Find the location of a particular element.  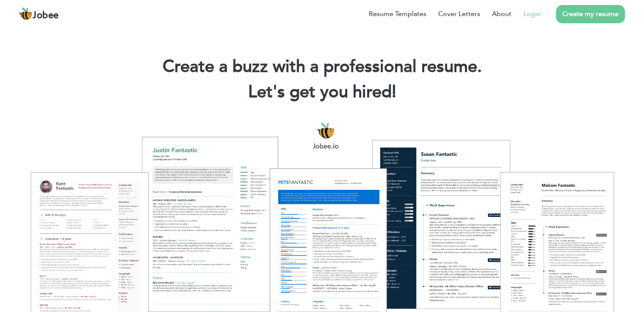

a: Login is located at coordinates (532, 14).